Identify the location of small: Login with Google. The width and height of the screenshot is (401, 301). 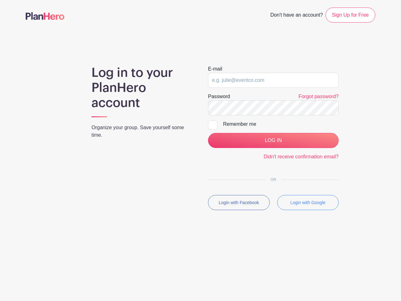
(308, 202).